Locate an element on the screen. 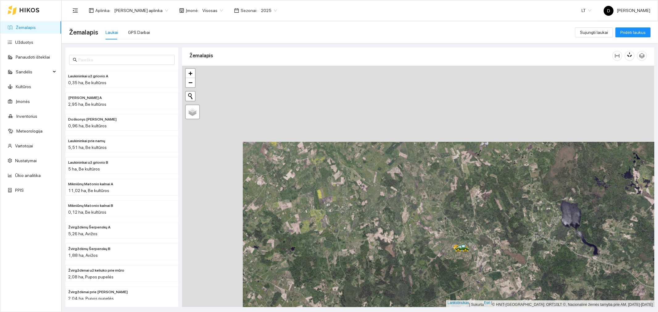  font: Laukininkai prie namų is located at coordinates (87, 141).